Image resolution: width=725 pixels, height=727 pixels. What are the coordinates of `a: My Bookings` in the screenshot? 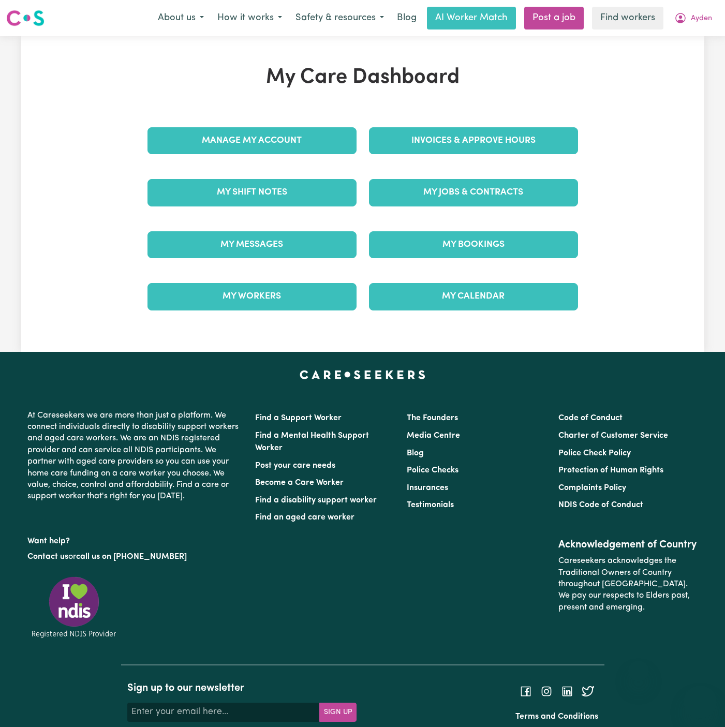 It's located at (474, 245).